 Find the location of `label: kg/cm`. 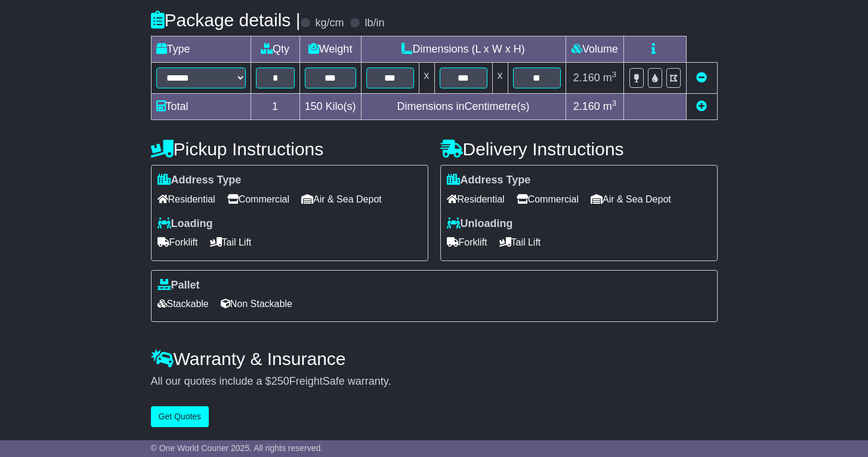

label: kg/cm is located at coordinates (329, 23).